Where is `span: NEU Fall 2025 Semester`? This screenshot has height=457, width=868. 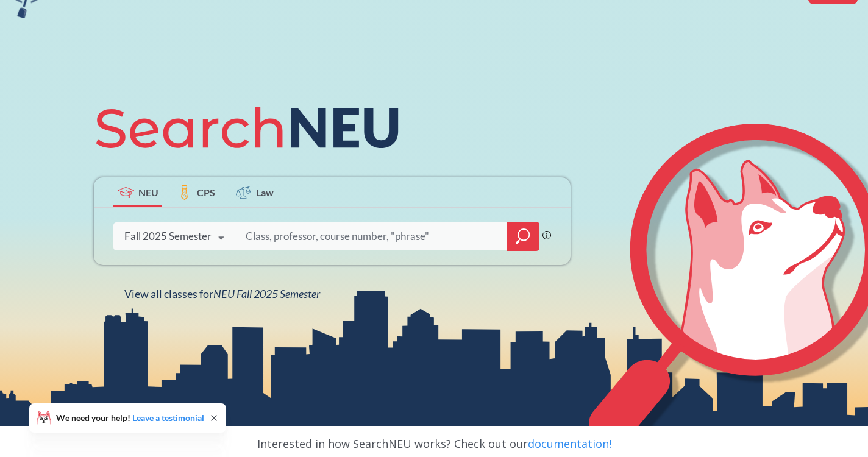
span: NEU Fall 2025 Semester is located at coordinates (266, 294).